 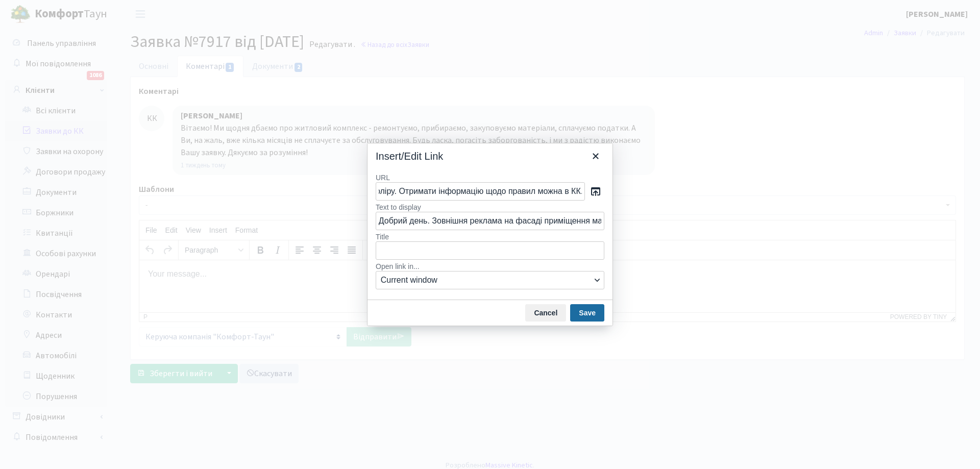 I want to click on button: Open link in..., so click(x=490, y=280).